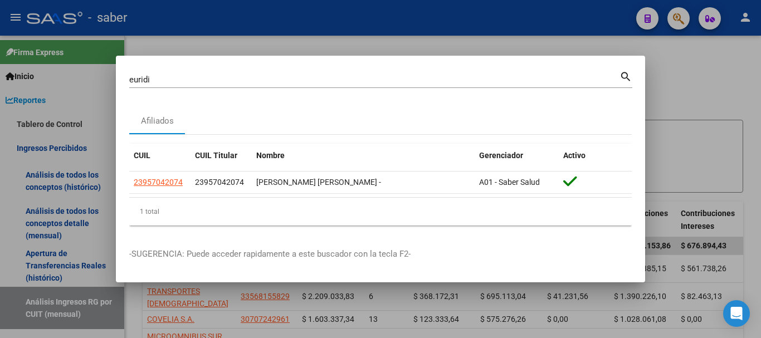 The height and width of the screenshot is (338, 761). Describe the element at coordinates (380, 254) in the screenshot. I see `p: -SUGERENCIA: Puede acceder rapidamente a este buscador con la tecla F2-` at that location.